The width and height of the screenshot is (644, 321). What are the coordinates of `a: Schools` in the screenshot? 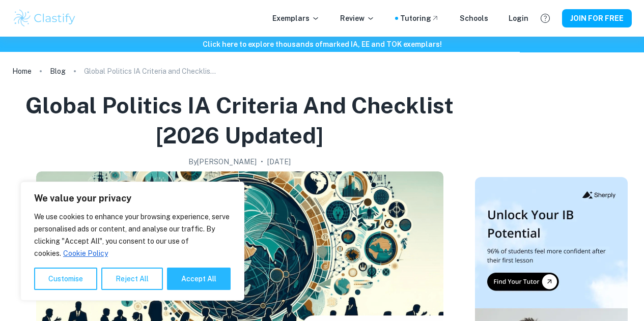 It's located at (474, 18).